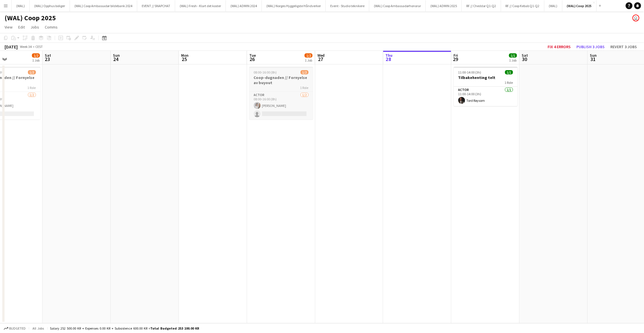 This screenshot has width=644, height=333. What do you see at coordinates (17, 328) in the screenshot?
I see `span: Budgeted` at bounding box center [17, 328].